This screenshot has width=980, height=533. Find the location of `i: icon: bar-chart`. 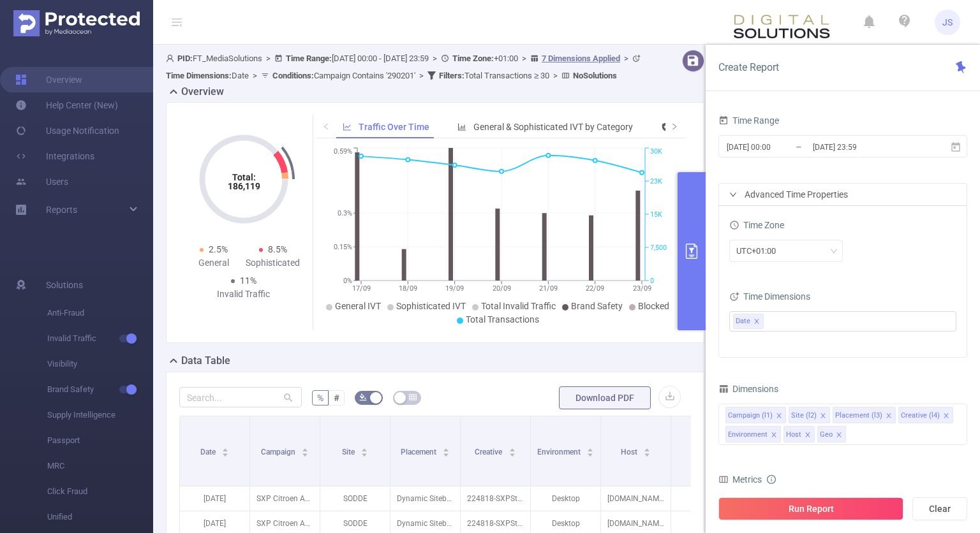

i: icon: bar-chart is located at coordinates (462, 127).